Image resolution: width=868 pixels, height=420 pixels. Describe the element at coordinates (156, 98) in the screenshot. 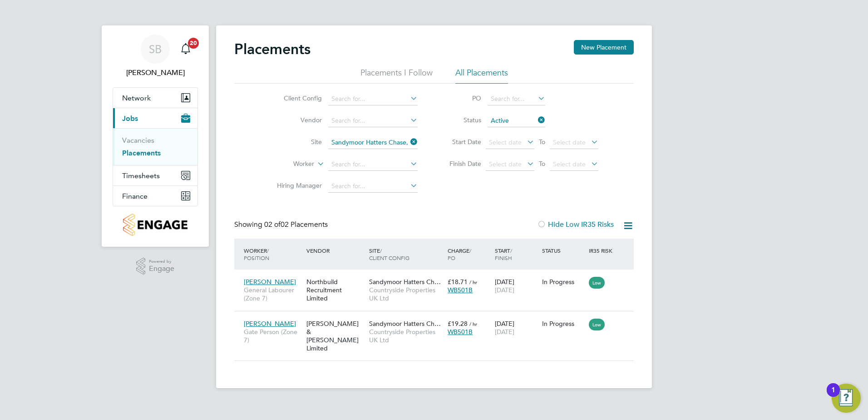

I see `button: Network` at that location.